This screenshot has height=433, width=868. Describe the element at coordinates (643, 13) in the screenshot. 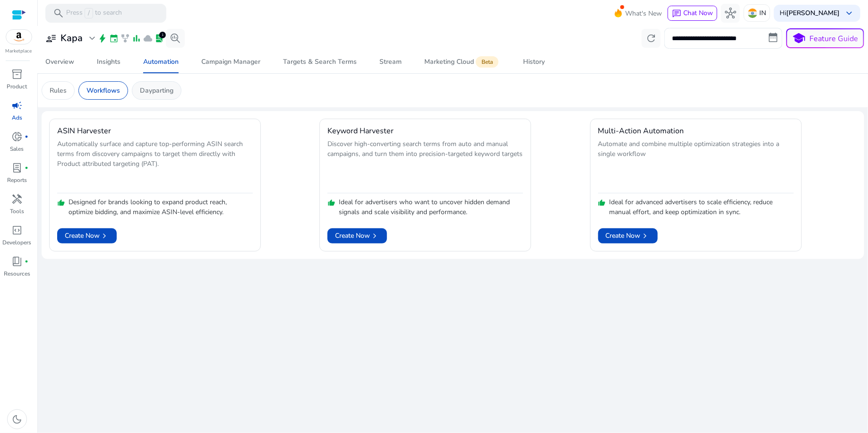

I see `span: What's New` at that location.